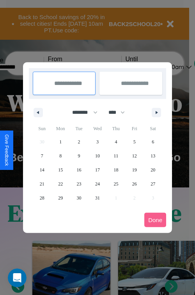 This screenshot has width=195, height=295. Describe the element at coordinates (134, 170) in the screenshot. I see `button: 19` at that location.